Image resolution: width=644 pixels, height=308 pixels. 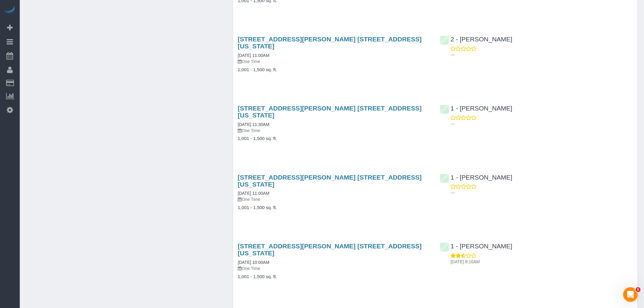 I want to click on span: 5, so click(x=638, y=290).